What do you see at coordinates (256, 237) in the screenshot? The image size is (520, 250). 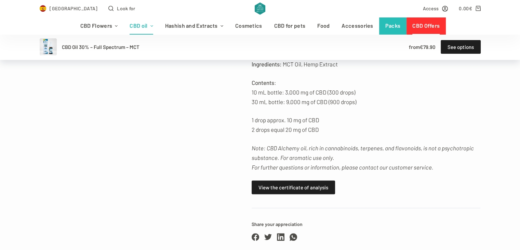 I see `a: Facebook` at bounding box center [256, 237].